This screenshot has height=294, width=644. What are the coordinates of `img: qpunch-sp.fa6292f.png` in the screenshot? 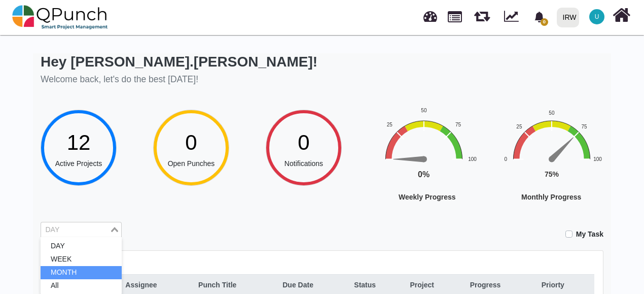 It's located at (60, 17).